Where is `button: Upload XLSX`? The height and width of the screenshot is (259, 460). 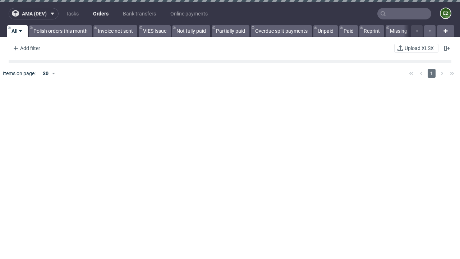
button: Upload XLSX is located at coordinates (417, 48).